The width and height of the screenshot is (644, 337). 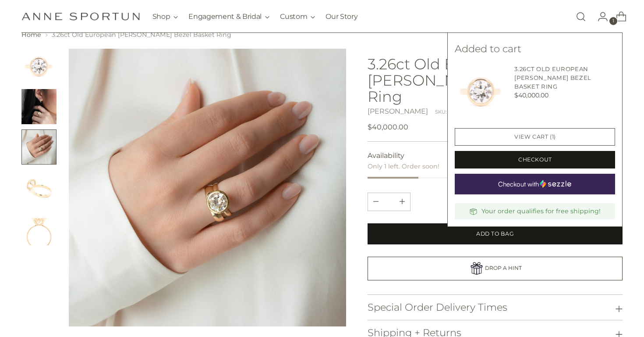 I want to click on span: Only 1 left. Order soon!, so click(x=404, y=166).